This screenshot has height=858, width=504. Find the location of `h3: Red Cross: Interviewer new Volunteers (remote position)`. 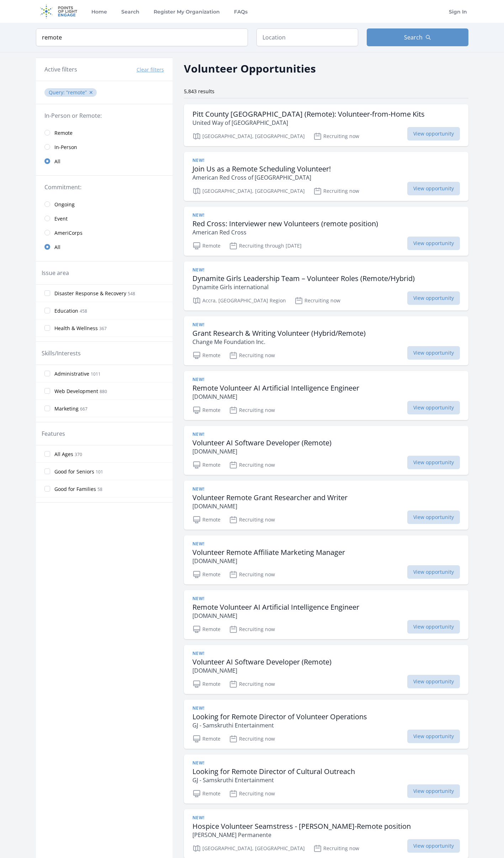

h3: Red Cross: Interviewer new Volunteers (remote position) is located at coordinates (286, 224).